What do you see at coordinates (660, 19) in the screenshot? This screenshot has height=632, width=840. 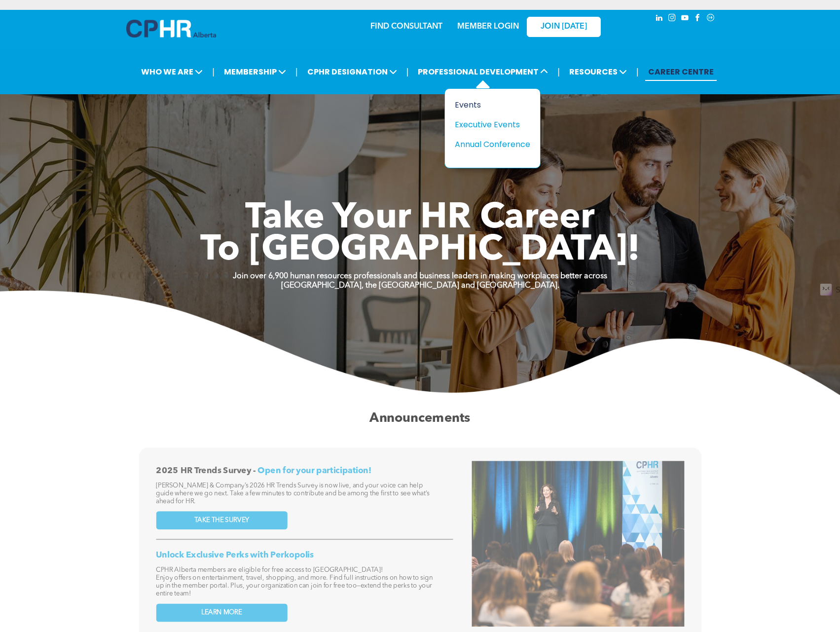 I see `a: linkedin` at bounding box center [660, 19].